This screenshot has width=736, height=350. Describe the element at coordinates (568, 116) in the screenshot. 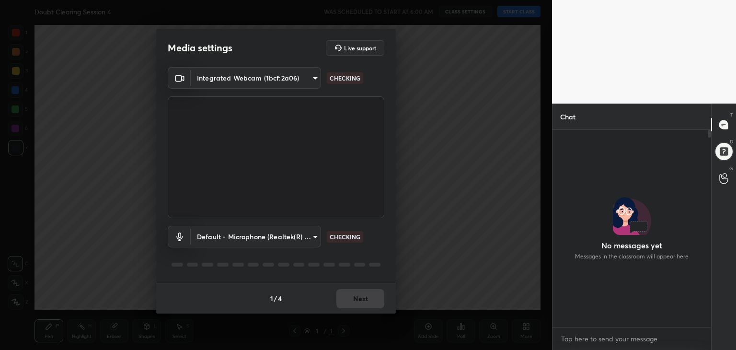

I see `p: Chat` at that location.